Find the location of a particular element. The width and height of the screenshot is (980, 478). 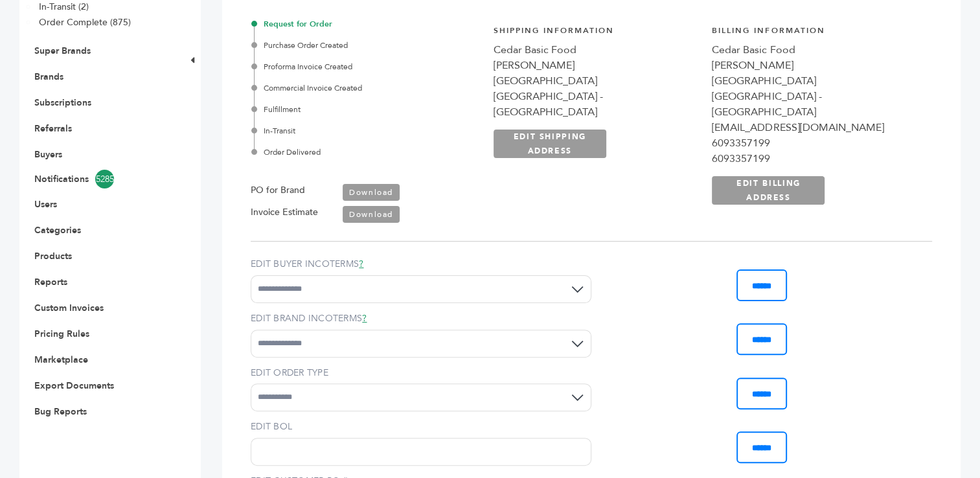

h4: Shipping Information is located at coordinates (596, 34).